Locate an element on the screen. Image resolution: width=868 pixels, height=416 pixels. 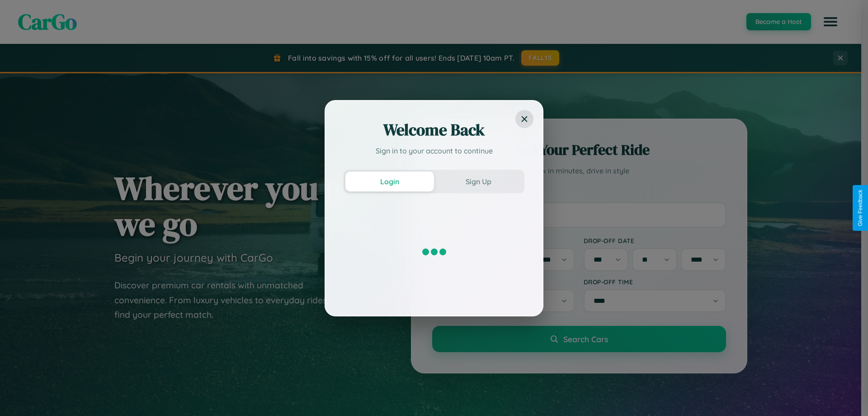
button: Sign Up is located at coordinates (478, 181).